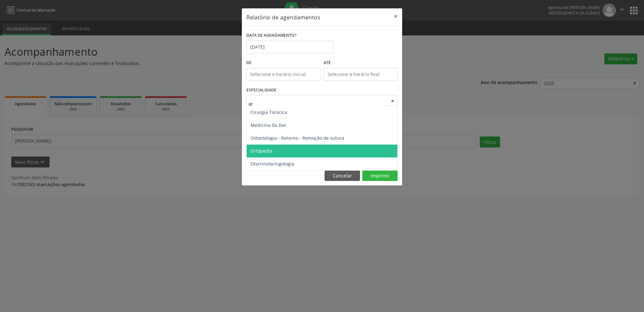  I want to click on input: Selecione o horário inicial, so click(284, 75).